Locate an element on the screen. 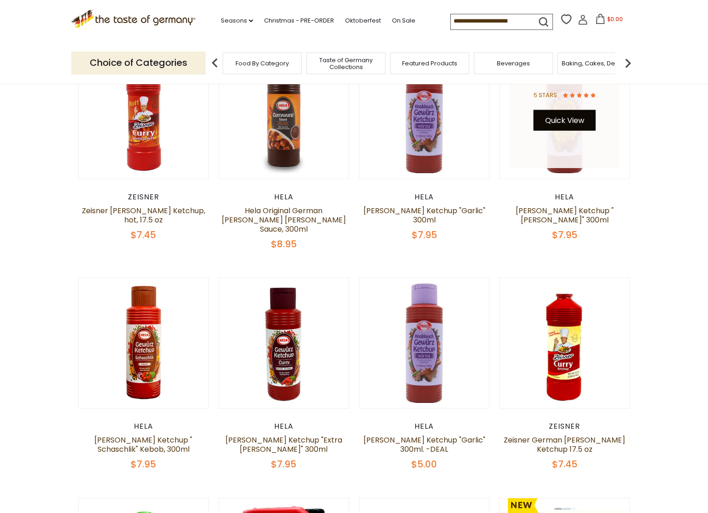  a: Seasons is located at coordinates (237, 21).